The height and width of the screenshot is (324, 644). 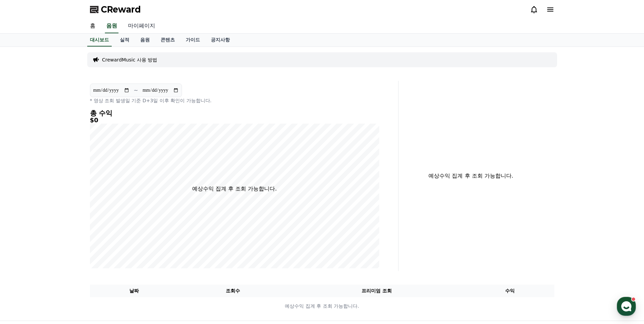 I want to click on a: 대화, so click(x=66, y=224).